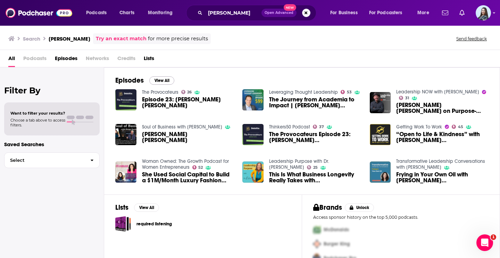 Image resolution: width=500 pixels, height=258 pixels. I want to click on a: 31, so click(404, 98).